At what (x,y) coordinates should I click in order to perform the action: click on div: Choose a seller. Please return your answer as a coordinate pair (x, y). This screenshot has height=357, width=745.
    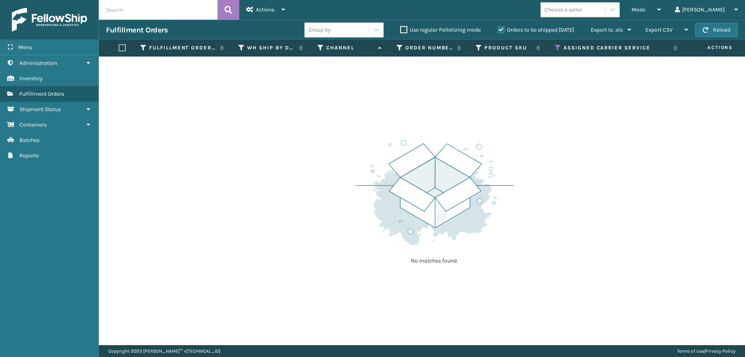
    Looking at the image, I should click on (563, 9).